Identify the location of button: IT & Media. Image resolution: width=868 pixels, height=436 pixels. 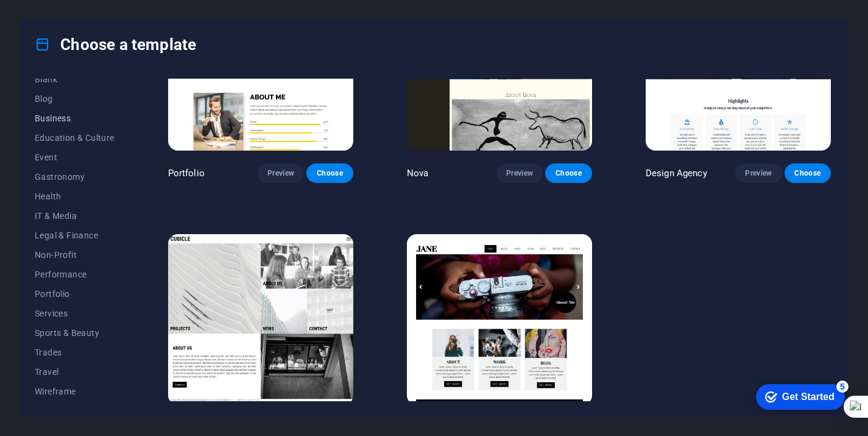
(74, 216).